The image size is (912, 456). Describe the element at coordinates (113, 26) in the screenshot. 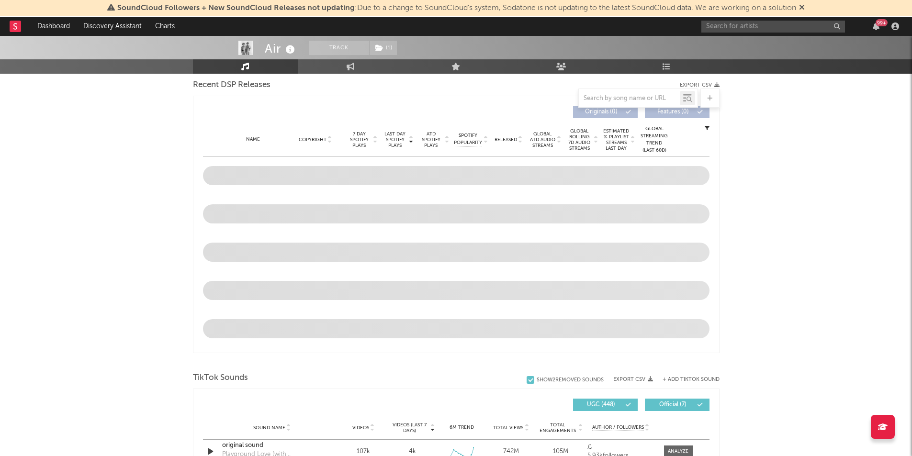

I see `a: Discovery Assistant` at that location.